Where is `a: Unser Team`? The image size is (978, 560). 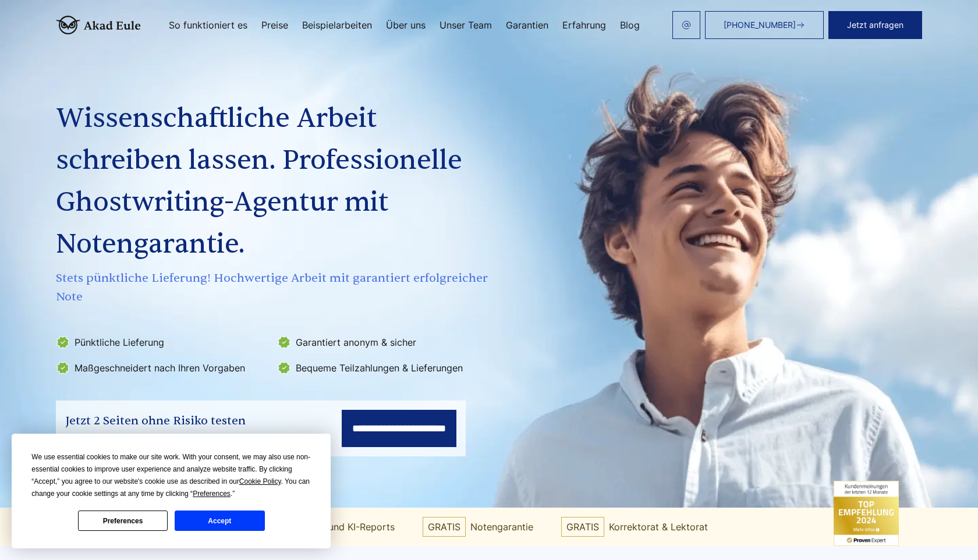 a: Unser Team is located at coordinates (466, 25).